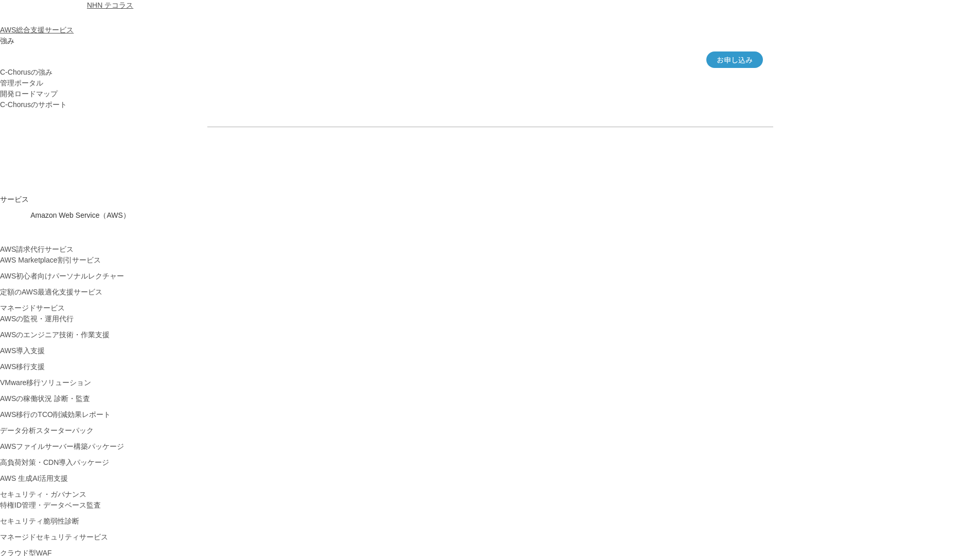 Image resolution: width=980 pixels, height=556 pixels. I want to click on a: まずは相談する, so click(578, 156).